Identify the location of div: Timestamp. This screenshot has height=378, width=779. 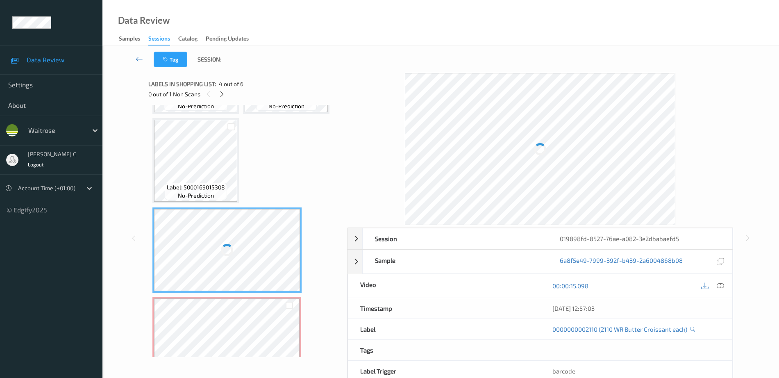
(444, 308).